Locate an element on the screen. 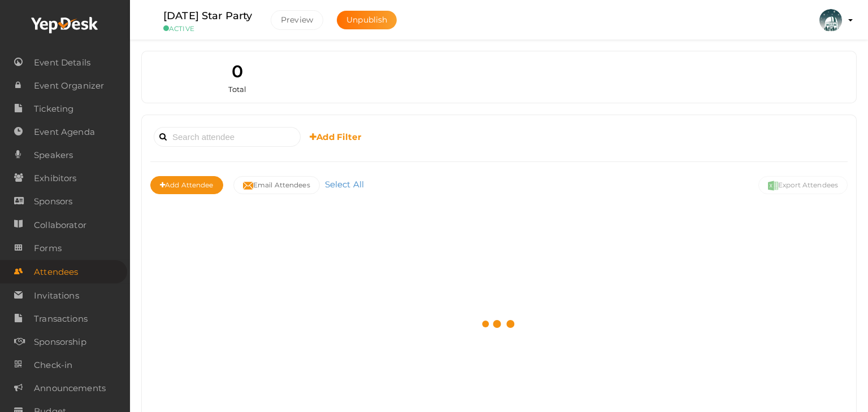 The height and width of the screenshot is (412, 868). button: Email Attendees is located at coordinates (276, 185).